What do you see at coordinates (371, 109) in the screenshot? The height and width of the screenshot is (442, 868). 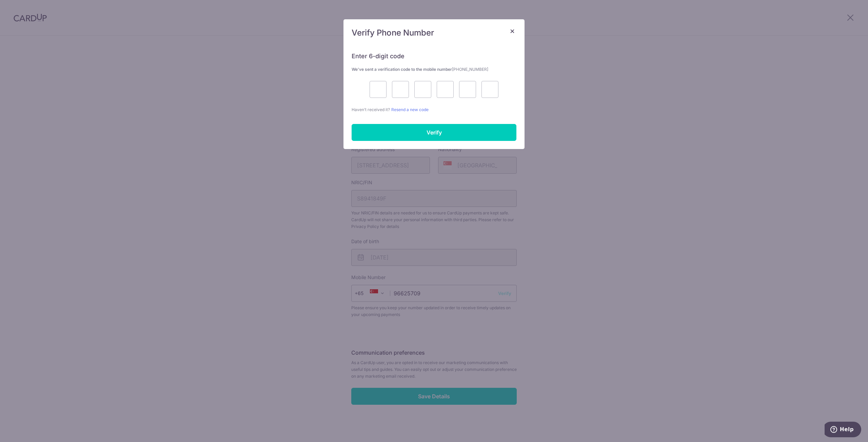 I see `span: Haven’t received it?` at bounding box center [371, 109].